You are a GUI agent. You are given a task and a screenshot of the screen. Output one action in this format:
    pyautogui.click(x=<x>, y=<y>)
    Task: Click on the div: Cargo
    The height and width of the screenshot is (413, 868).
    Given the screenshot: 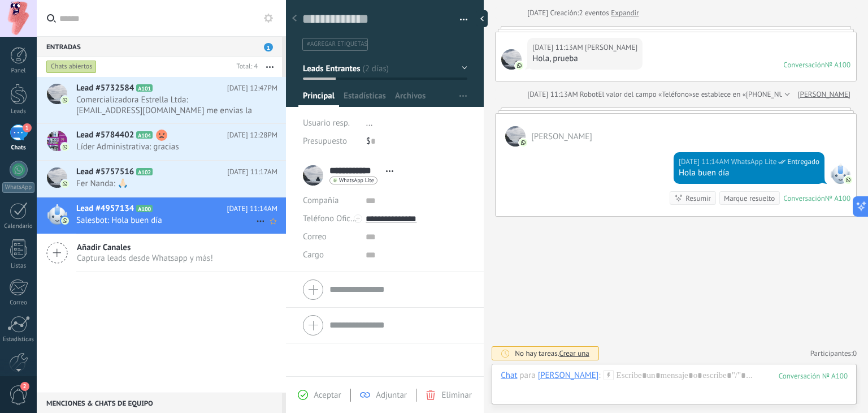 What is the action you would take?
    pyautogui.click(x=330, y=255)
    